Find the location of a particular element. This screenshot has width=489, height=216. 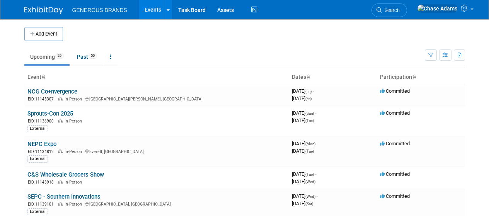

th: Event is located at coordinates (156, 77).